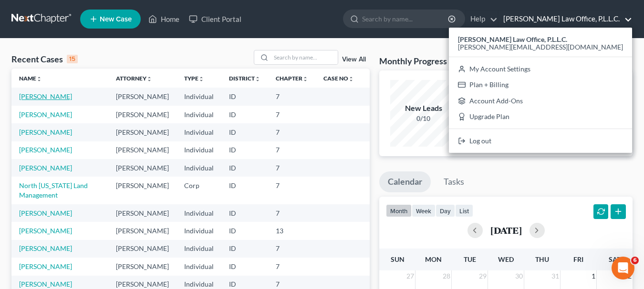  Describe the element at coordinates (614, 259) in the screenshot. I see `span: Sat` at that location.